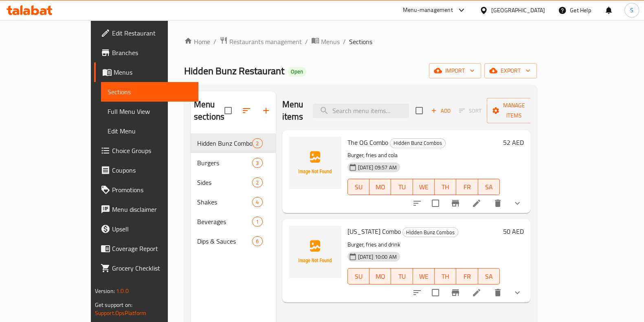  What do you see at coordinates (297, 71) in the screenshot?
I see `span: Open` at bounding box center [297, 71].